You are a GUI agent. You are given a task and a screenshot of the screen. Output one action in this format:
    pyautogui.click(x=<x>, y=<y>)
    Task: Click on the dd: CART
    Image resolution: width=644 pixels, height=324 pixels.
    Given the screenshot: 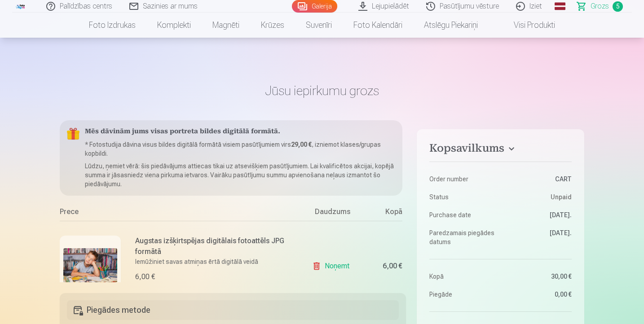 What is the action you would take?
    pyautogui.click(x=538, y=179)
    